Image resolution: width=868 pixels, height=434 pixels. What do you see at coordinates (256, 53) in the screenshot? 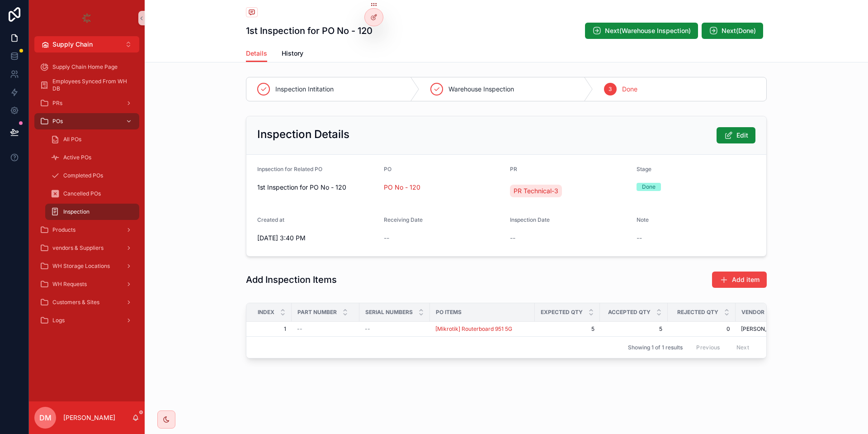
I see `span: Details` at bounding box center [256, 53].